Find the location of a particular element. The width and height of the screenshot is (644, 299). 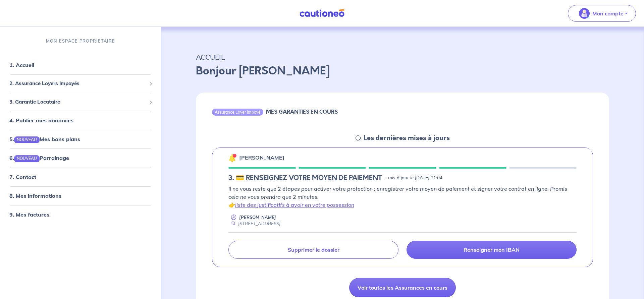

div: 4. Publier mes annonces is located at coordinates (80, 121).